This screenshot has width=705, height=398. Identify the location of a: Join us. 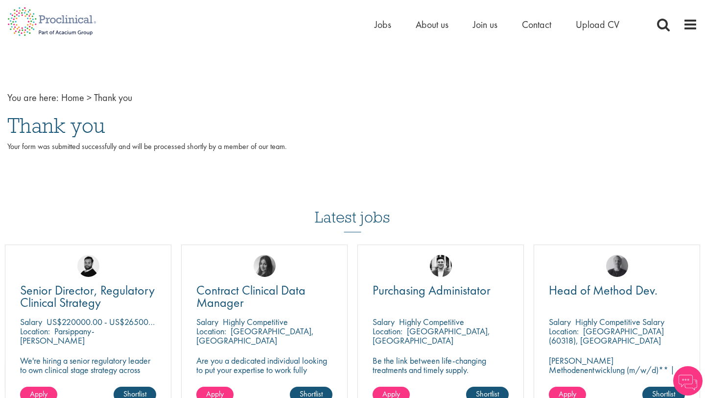
(485, 24).